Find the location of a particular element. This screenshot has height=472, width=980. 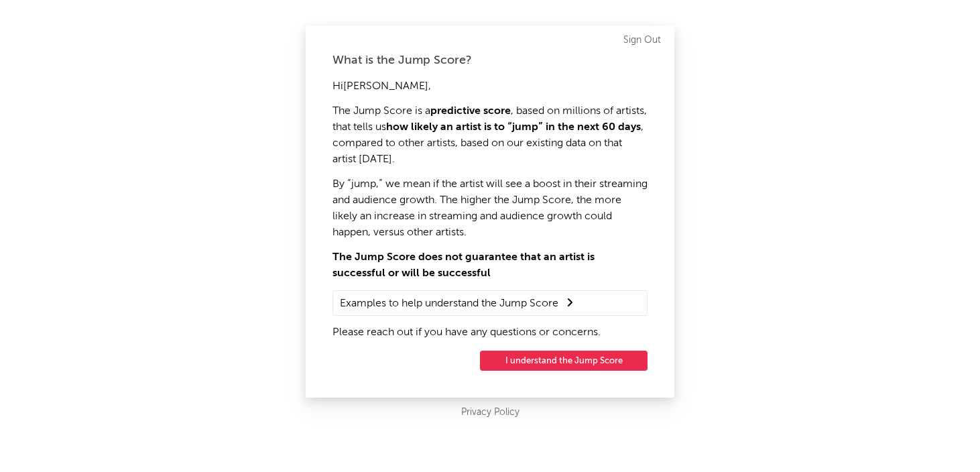

strong: predictive score is located at coordinates (471, 112).